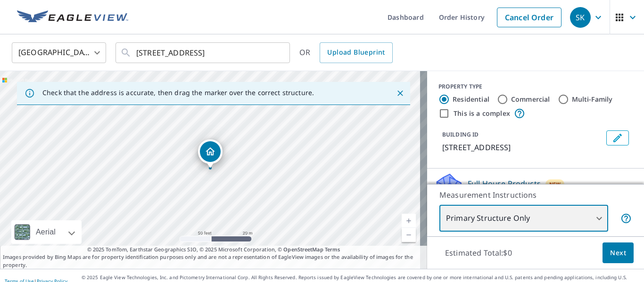 The width and height of the screenshot is (644, 282). Describe the element at coordinates (531, 100) in the screenshot. I see `label: Commercial` at that location.